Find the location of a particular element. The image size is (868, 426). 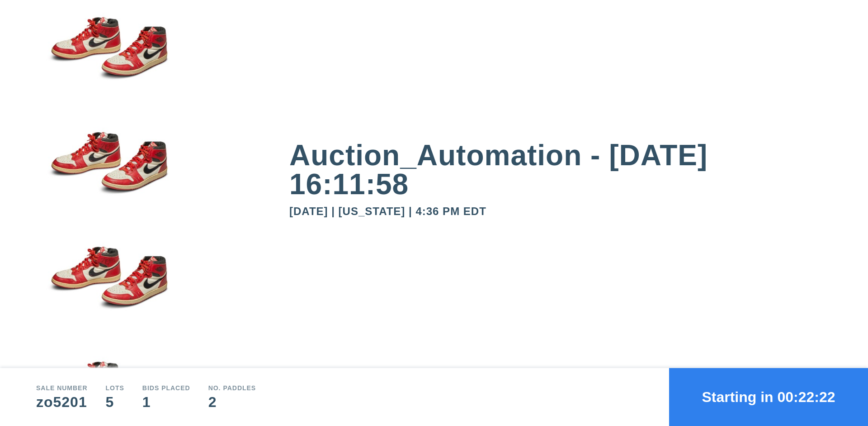

div: zo5201 is located at coordinates (62, 402).